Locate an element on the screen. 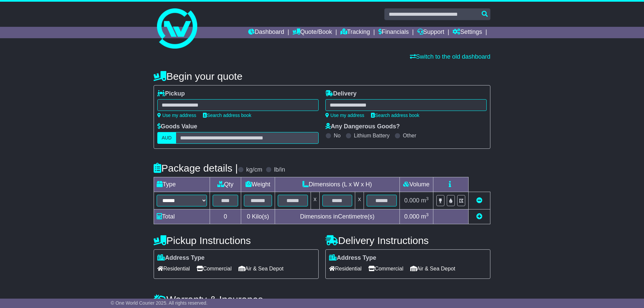 The height and width of the screenshot is (308, 644). h4: Package details | is located at coordinates (196, 168).